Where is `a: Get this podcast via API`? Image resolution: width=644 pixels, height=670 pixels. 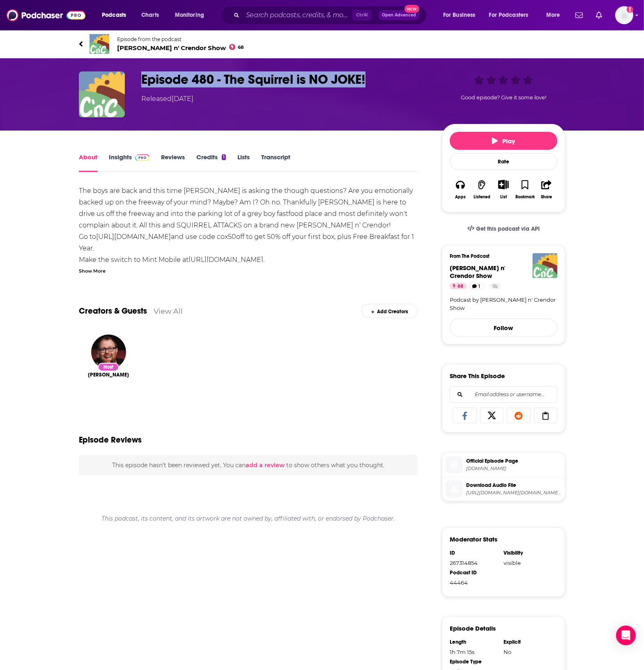 a: Get this podcast via API is located at coordinates (503, 229).